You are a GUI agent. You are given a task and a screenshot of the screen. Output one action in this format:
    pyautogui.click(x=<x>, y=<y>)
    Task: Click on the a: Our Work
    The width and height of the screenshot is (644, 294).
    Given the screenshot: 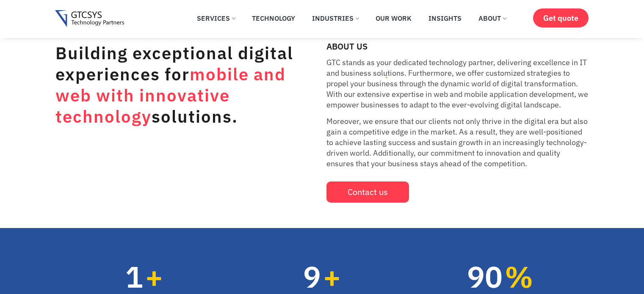 What is the action you would take?
    pyautogui.click(x=394, y=18)
    